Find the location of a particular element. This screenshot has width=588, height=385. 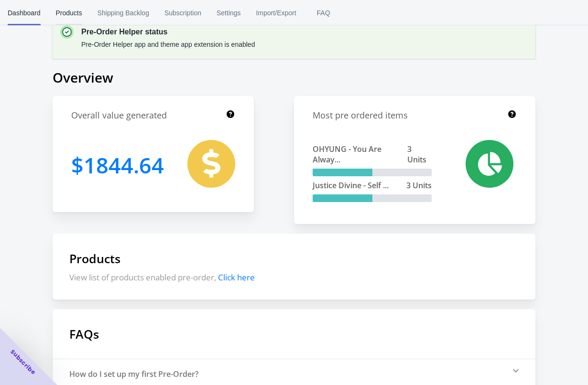

span: Dashboard is located at coordinates (24, 13).